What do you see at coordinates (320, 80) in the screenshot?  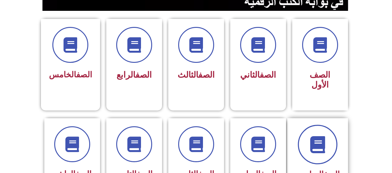 I see `span: الصف الأول` at bounding box center [320, 80].